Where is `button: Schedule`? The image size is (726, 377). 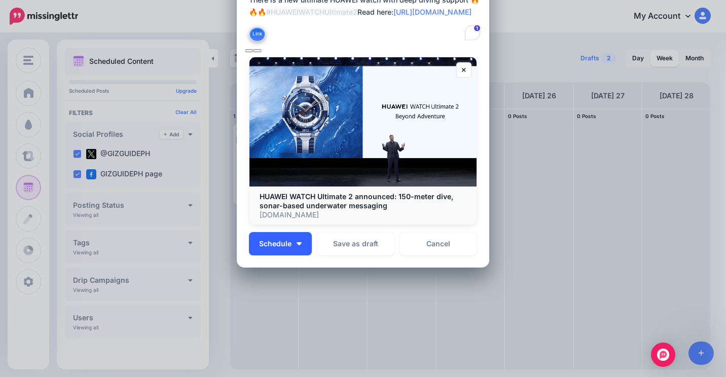 button: Schedule is located at coordinates (280, 244).